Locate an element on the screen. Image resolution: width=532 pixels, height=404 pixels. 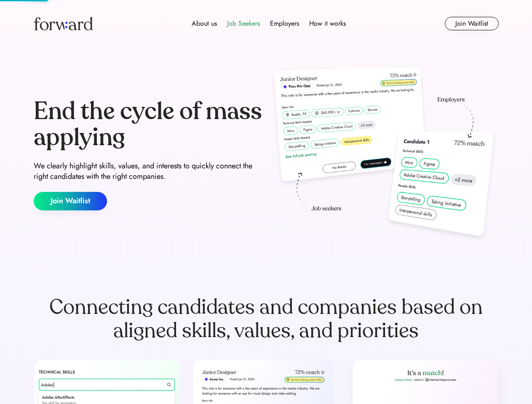
div: Connecting candidates and companies based on aligned skills, values, and priorities is located at coordinates (266, 319).